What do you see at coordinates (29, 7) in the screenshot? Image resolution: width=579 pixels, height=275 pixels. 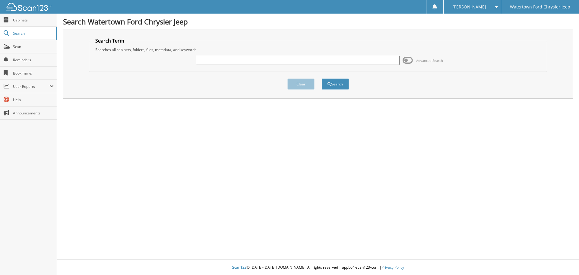 I see `img: scan123-logo-white.svg` at bounding box center [29, 7].